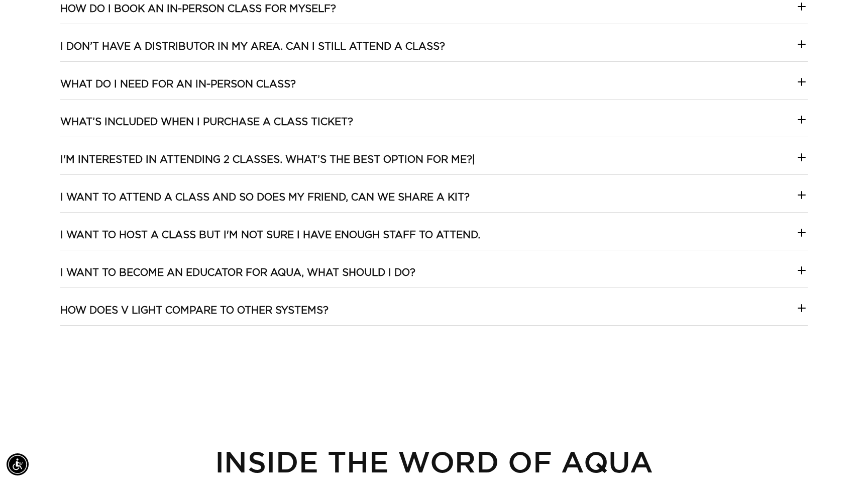 This screenshot has width=868, height=482. Describe the element at coordinates (195, 310) in the screenshot. I see `h3: How does V Light compare to other systems?` at that location.